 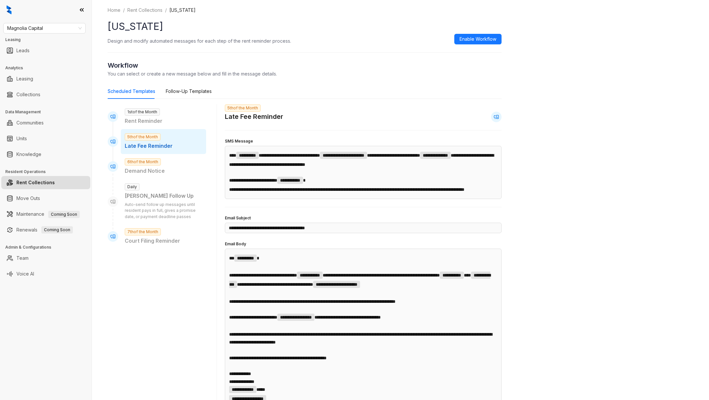 What do you see at coordinates (23, 51) in the screenshot?
I see `a: Leads` at bounding box center [23, 51].